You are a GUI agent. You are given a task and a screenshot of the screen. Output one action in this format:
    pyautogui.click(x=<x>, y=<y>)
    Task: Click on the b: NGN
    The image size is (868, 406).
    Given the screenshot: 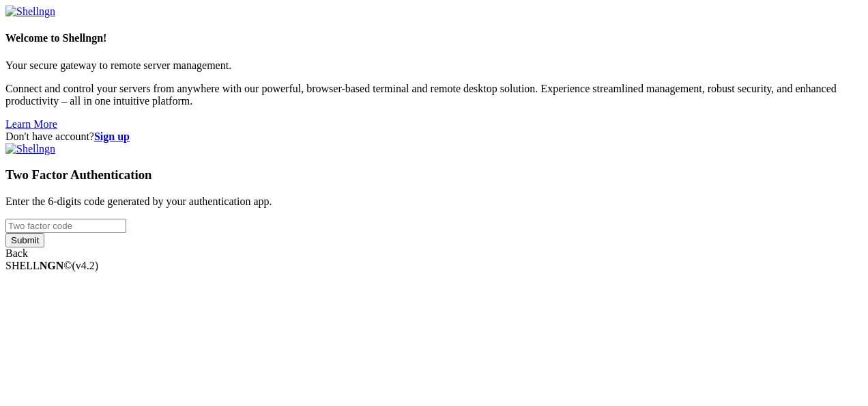 What is the action you would take?
    pyautogui.click(x=52, y=265)
    